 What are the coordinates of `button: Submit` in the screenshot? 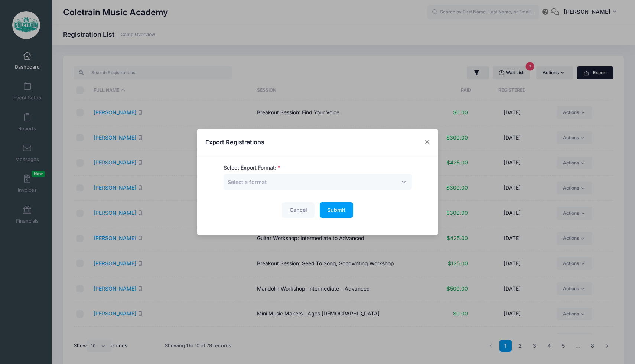 It's located at (337, 210).